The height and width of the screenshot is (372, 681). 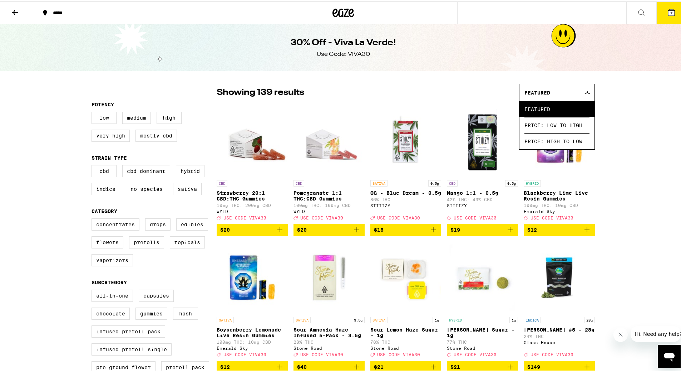 I want to click on img: Stone Road - Sour Lemon Haze Sugar - 1g, so click(x=406, y=276).